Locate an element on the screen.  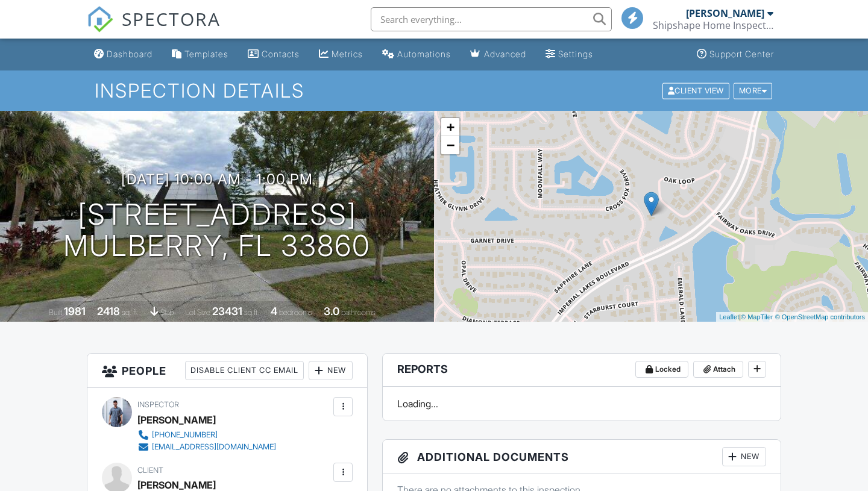
div: More is located at coordinates (753, 91).